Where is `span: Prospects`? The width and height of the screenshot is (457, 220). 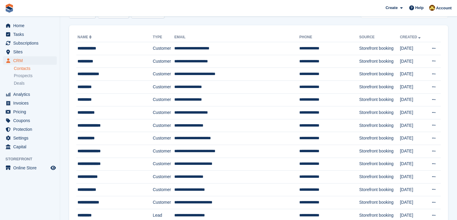
span: Prospects is located at coordinates (23, 75).